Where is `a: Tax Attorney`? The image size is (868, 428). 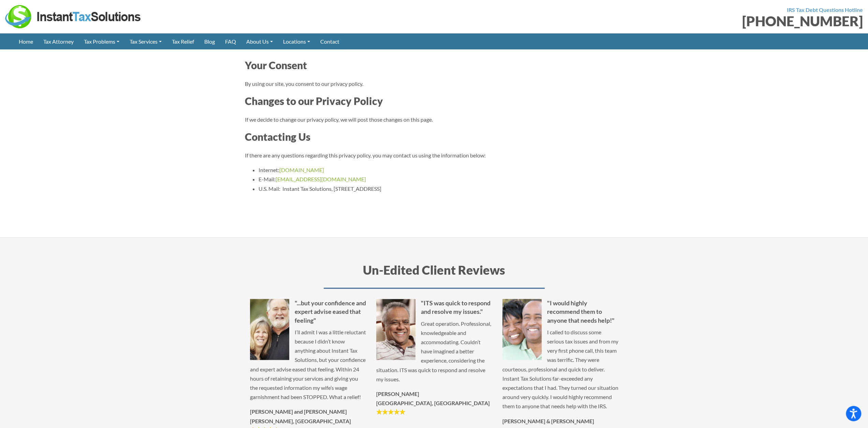
a: Tax Attorney is located at coordinates (58, 41).